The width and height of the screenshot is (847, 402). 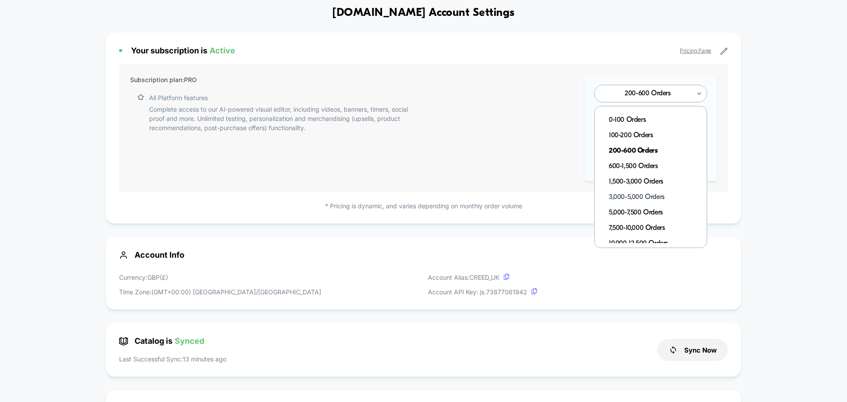 What do you see at coordinates (284, 118) in the screenshot?
I see `p: Complete access to our AI-powered visual editor, including videos, banners, timers, social proof ...` at bounding box center [284, 118].